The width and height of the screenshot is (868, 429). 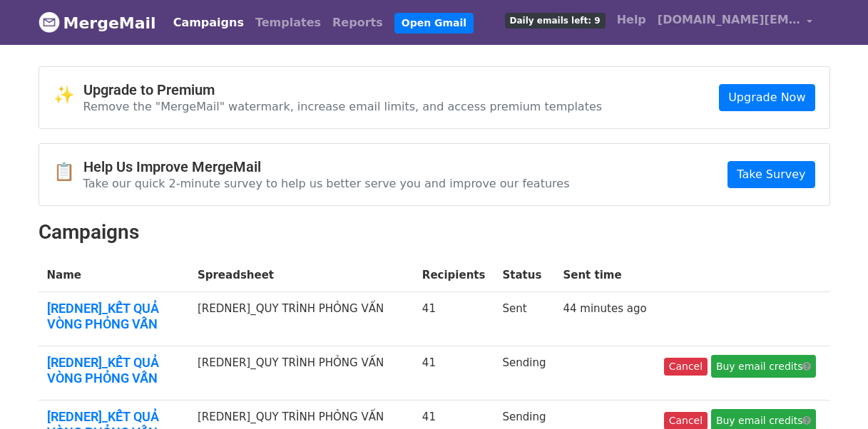 What do you see at coordinates (301, 275) in the screenshot?
I see `th: Spreadsheet` at bounding box center [301, 275].